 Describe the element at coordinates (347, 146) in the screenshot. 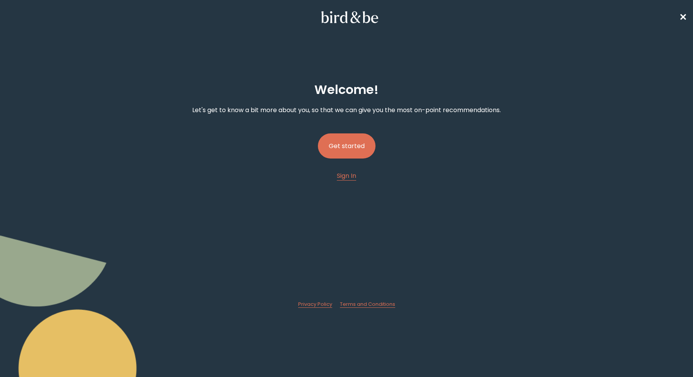

I see `button: Get started` at that location.